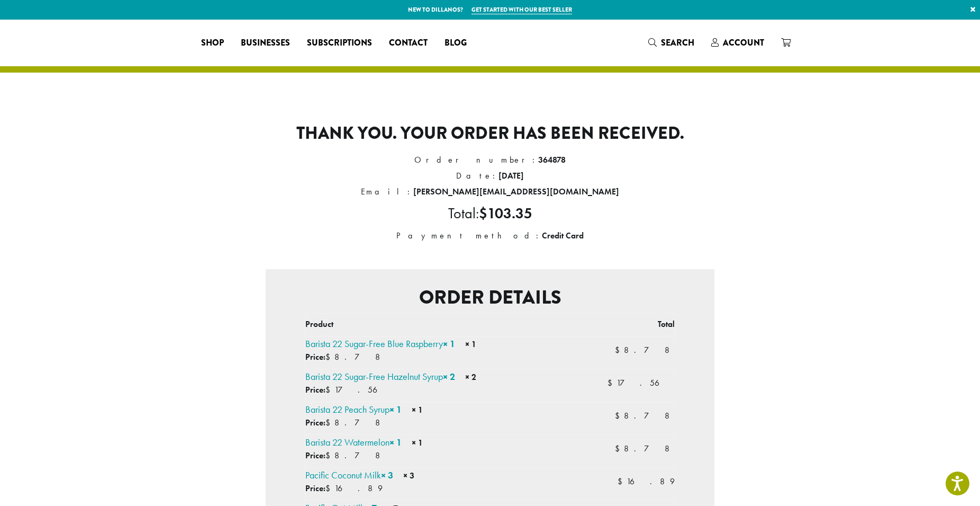 The width and height of the screenshot is (980, 506). Describe the element at coordinates (212, 43) in the screenshot. I see `a: Shop` at that location.